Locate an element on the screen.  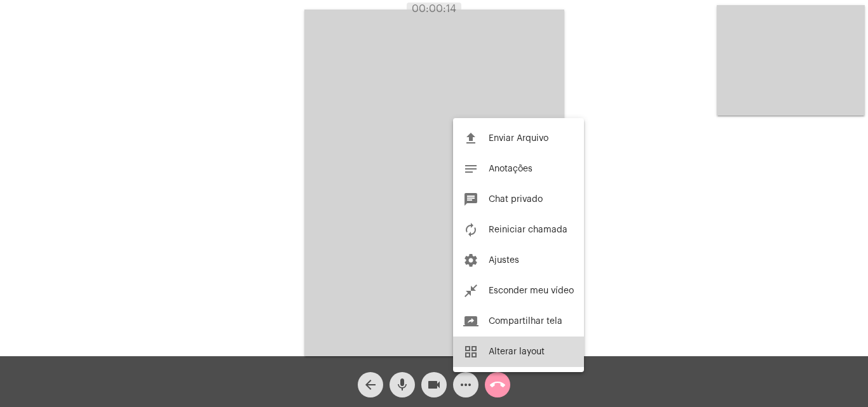
span: Compartilhar tela is located at coordinates (525, 321).